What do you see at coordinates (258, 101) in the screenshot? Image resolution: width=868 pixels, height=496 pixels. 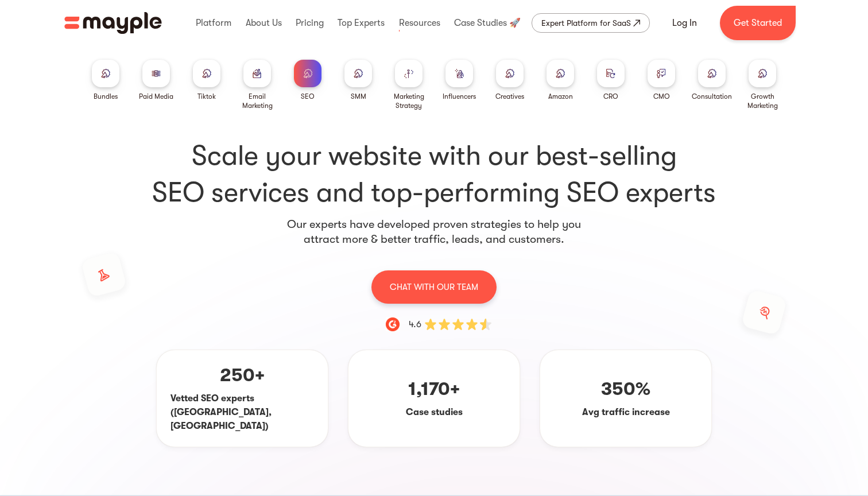 I see `div: Email Marketing` at bounding box center [258, 101].